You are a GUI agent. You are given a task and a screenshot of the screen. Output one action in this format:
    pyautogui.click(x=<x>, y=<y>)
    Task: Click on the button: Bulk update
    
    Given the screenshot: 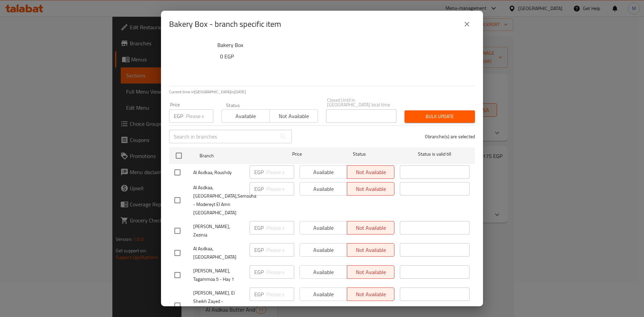 What is the action you would take?
    pyautogui.click(x=440, y=117)
    